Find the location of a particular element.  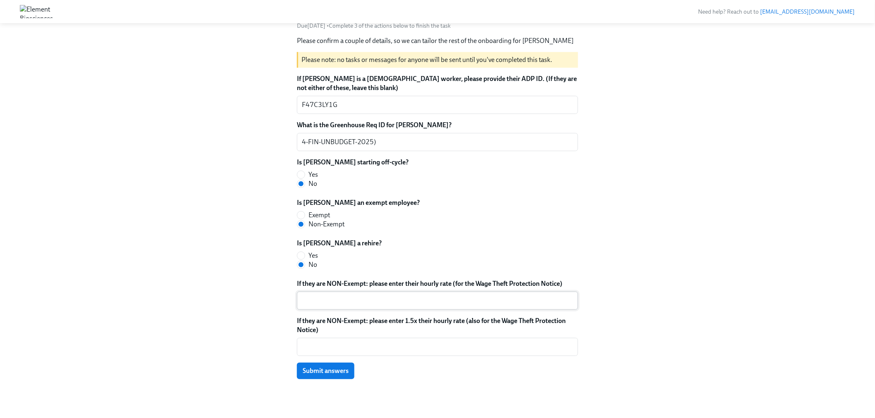

div: • Complete 3 of the actions below to finish the task is located at coordinates (374, 26).